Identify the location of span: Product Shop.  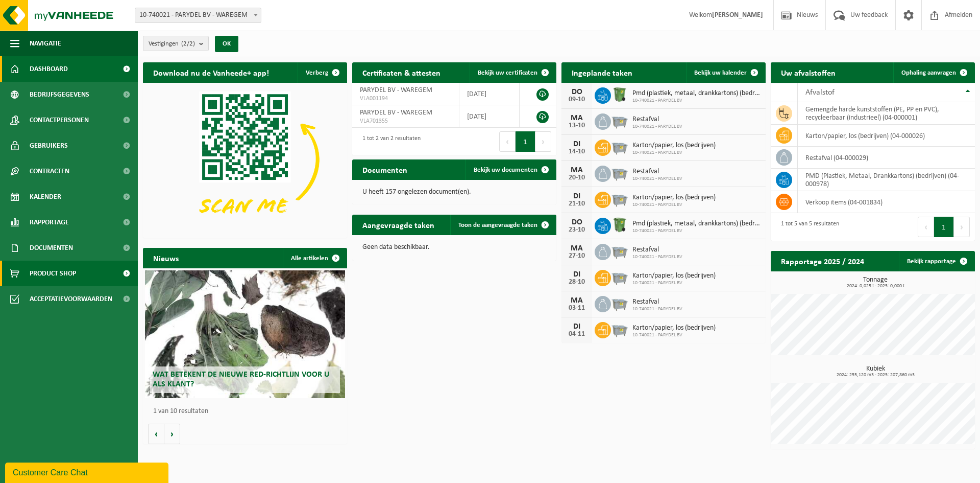
(53, 273).